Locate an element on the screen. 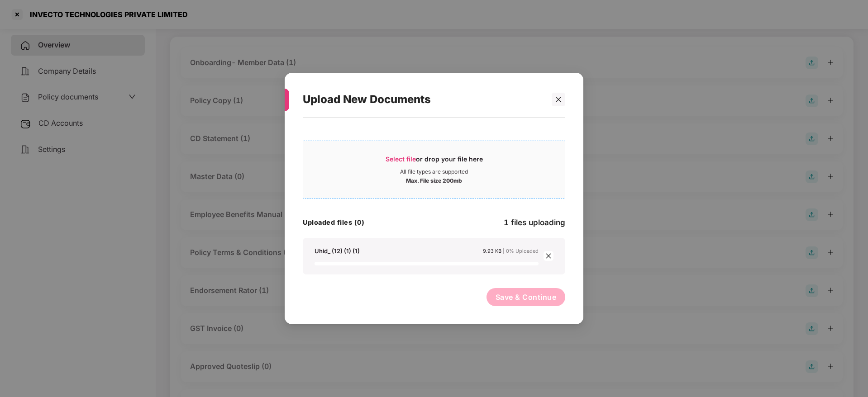 The width and height of the screenshot is (868, 397). span: Select file is located at coordinates (400, 159).